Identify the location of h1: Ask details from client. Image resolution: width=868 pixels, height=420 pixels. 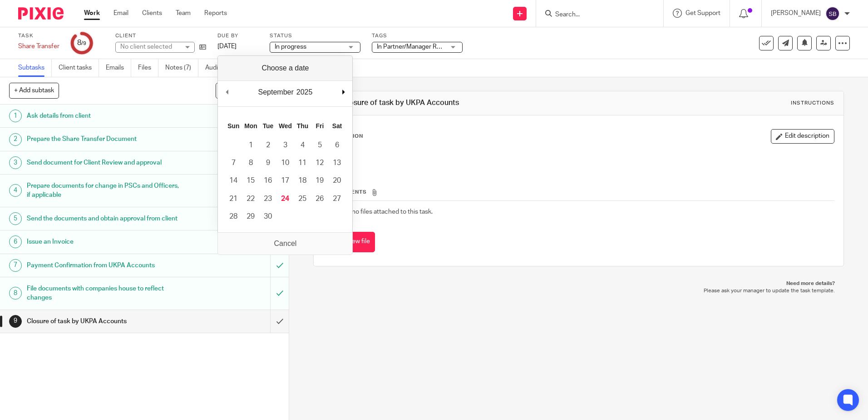
(104, 116).